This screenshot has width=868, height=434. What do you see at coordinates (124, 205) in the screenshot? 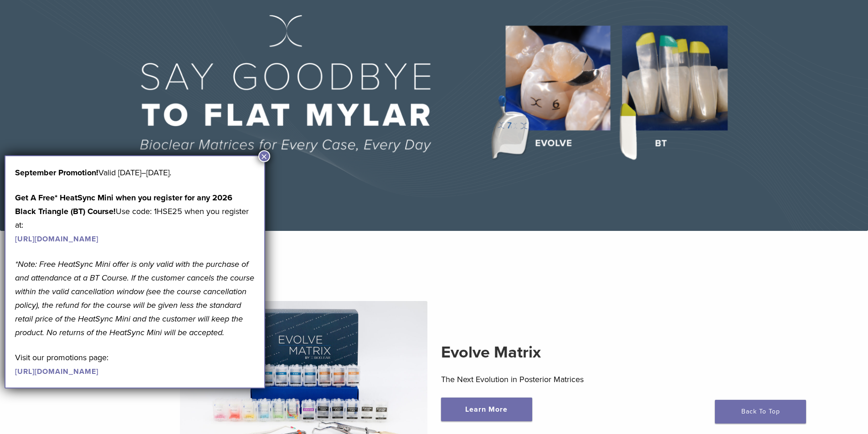
I see `strong: Get A Free* HeatSync Mini when you register for any 2026 Black Triangle (BT) Course!` at bounding box center [124, 205].